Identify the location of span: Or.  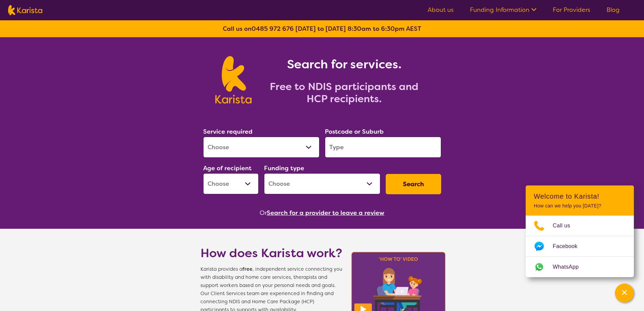
(263, 213).